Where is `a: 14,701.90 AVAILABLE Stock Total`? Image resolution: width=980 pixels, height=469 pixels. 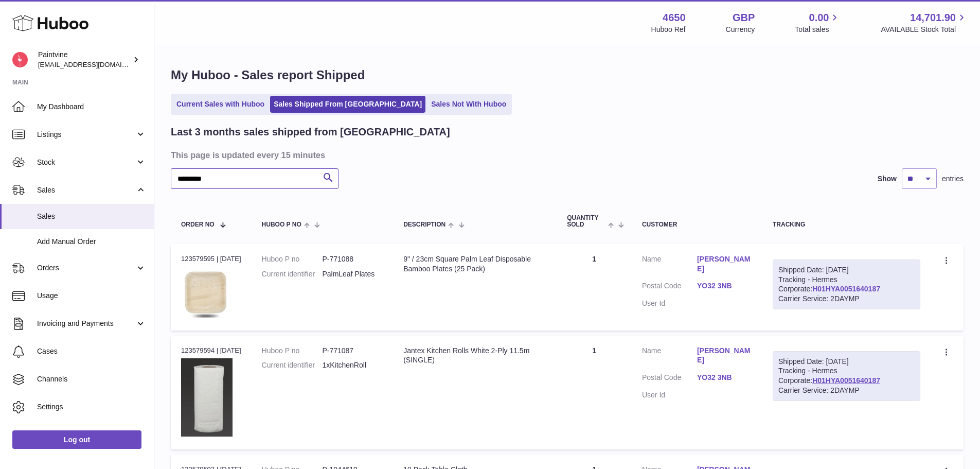
a: 14,701.90 AVAILABLE Stock Total is located at coordinates (924, 23).